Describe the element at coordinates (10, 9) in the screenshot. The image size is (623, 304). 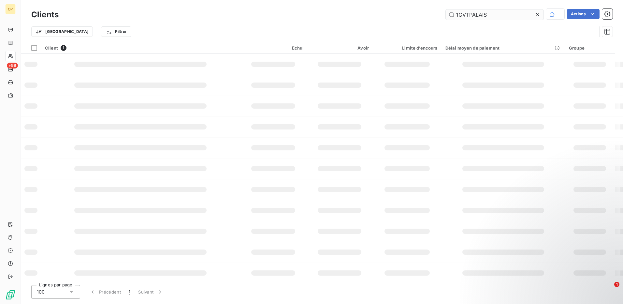
I see `div: OP` at that location.